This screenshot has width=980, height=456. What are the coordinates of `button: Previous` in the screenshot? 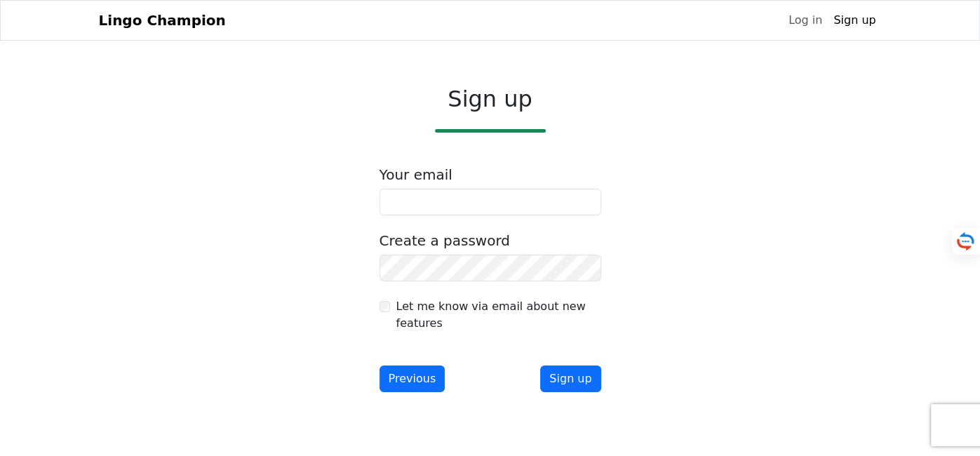 It's located at (413, 379).